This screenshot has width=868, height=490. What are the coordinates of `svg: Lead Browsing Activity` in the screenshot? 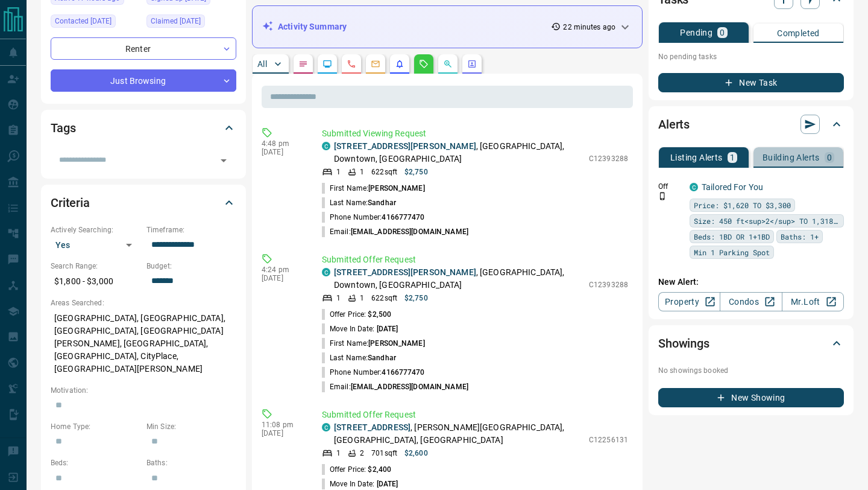 It's located at (327, 64).